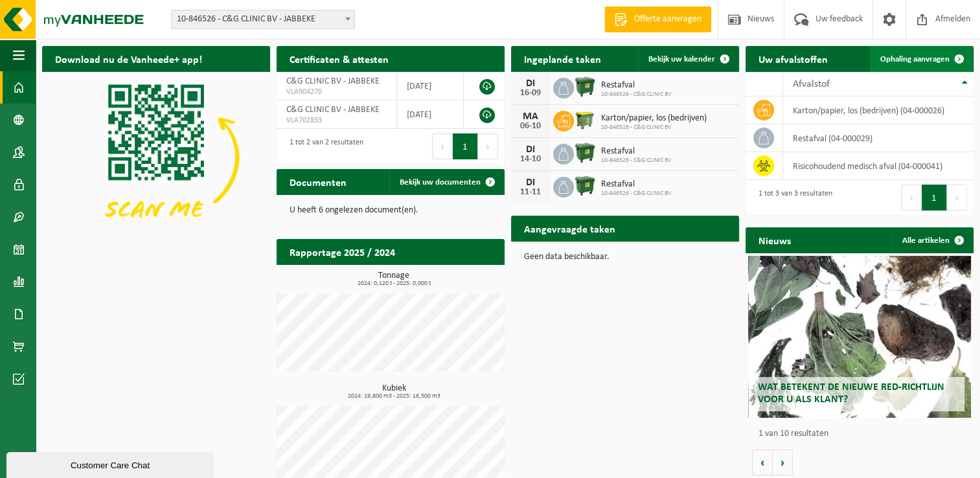 The height and width of the screenshot is (478, 980). I want to click on h2: Ingeplande taken, so click(562, 58).